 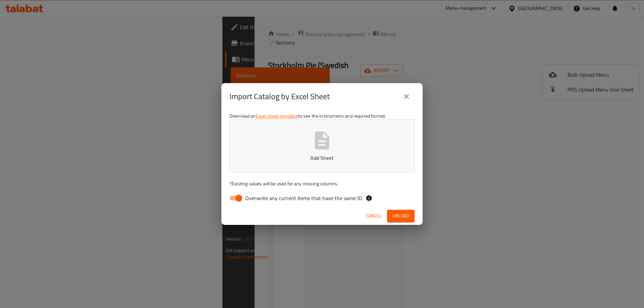 I want to click on button: close, so click(x=406, y=96).